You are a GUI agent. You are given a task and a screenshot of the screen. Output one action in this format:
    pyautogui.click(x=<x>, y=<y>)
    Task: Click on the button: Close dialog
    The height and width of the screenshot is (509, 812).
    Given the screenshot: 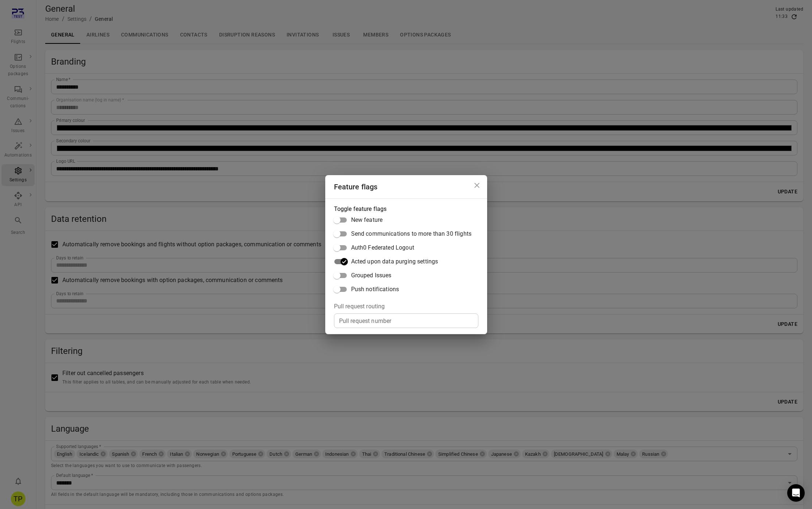 What is the action you would take?
    pyautogui.click(x=477, y=185)
    